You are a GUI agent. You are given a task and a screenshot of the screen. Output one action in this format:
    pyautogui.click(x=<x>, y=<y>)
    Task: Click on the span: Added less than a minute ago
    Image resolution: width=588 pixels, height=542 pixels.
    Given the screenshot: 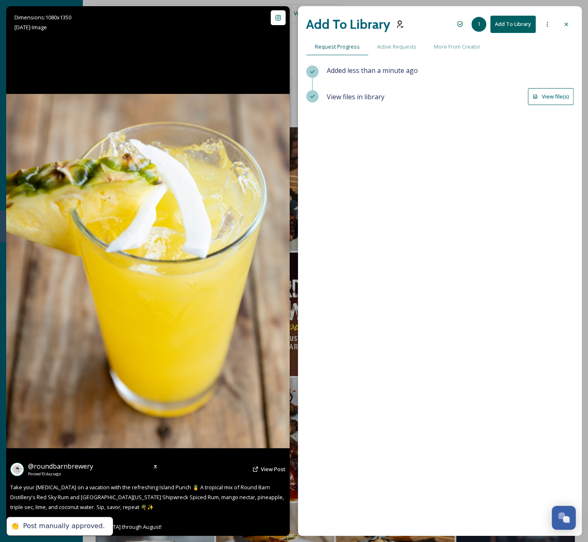 What is the action you would take?
    pyautogui.click(x=372, y=70)
    